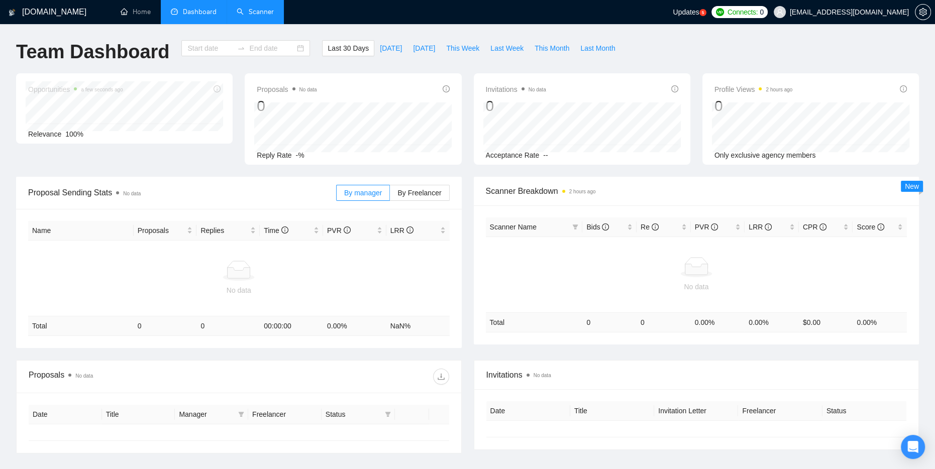 The width and height of the screenshot is (935, 469). What do you see at coordinates (182, 193) in the screenshot?
I see `span: Proposal Sending Stats` at bounding box center [182, 193].